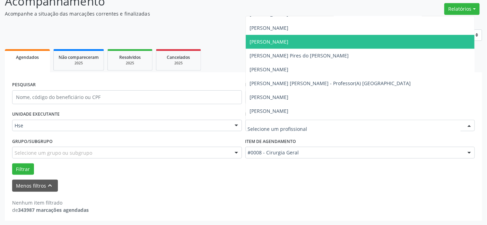 This screenshot has height=225, width=487. I want to click on strong: 343987 marcações agendadas, so click(53, 210).